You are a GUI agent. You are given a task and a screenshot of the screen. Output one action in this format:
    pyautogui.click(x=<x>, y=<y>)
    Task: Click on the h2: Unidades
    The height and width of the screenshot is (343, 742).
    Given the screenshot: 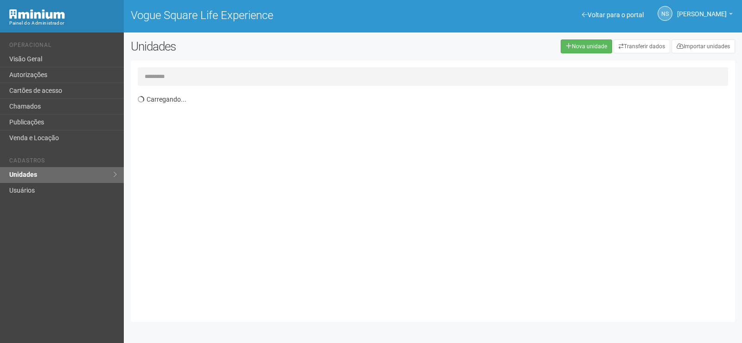 What is the action you would take?
    pyautogui.click(x=253, y=46)
    